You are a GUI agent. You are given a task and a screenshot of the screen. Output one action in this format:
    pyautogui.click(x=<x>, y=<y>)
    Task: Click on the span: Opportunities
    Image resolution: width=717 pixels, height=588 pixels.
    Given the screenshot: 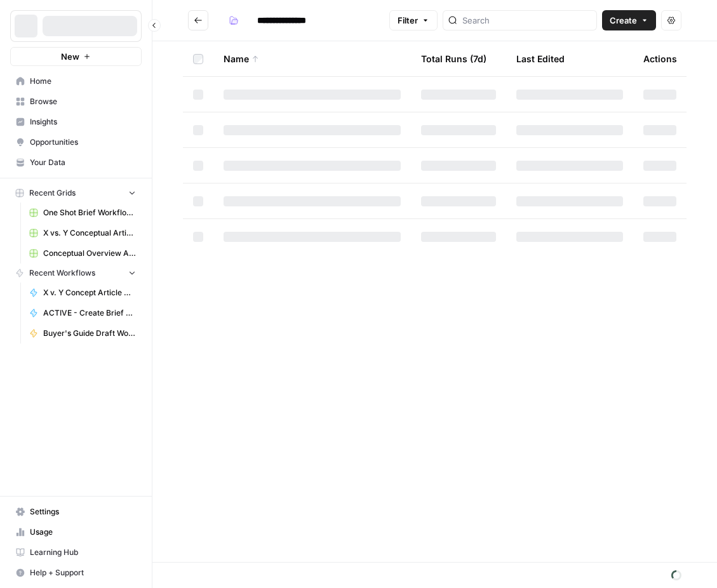 What is the action you would take?
    pyautogui.click(x=83, y=142)
    